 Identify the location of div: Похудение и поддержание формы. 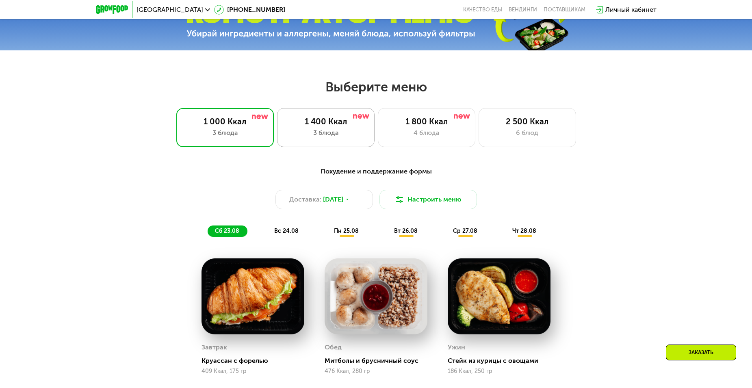
(376, 171).